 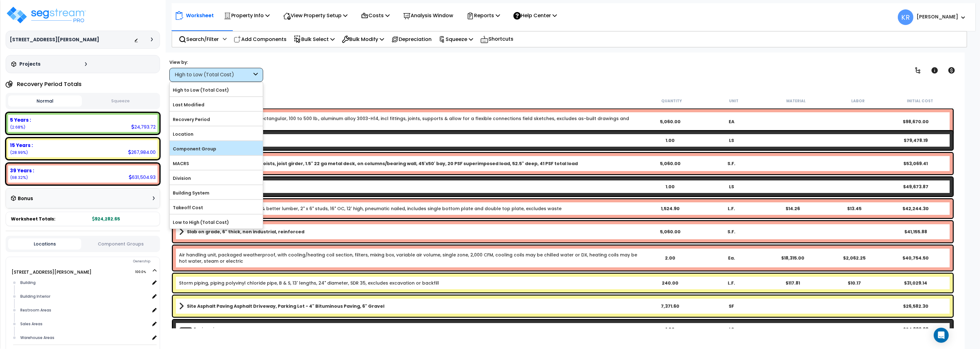 I want to click on div: $98,670.00, so click(x=915, y=122).